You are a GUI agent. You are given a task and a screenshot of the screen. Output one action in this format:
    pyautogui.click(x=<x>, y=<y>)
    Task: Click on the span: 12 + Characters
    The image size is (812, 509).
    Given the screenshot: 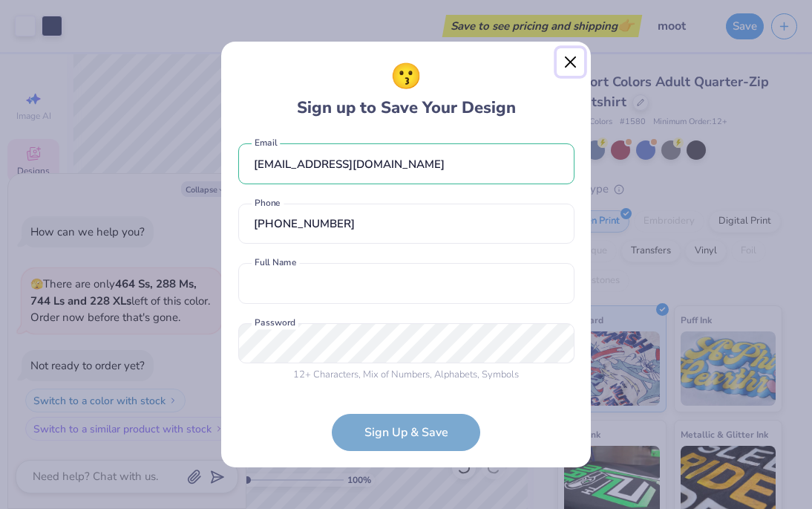 What is the action you would take?
    pyautogui.click(x=326, y=374)
    